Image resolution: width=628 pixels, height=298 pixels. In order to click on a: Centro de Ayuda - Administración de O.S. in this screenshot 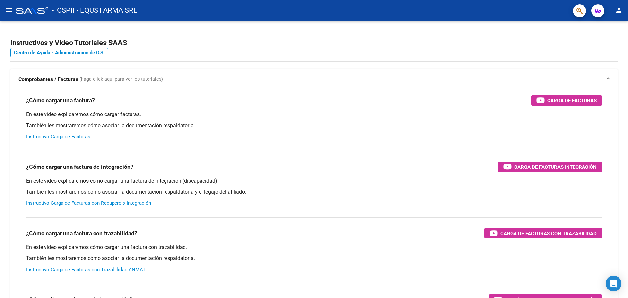, I will do `click(59, 53)`.